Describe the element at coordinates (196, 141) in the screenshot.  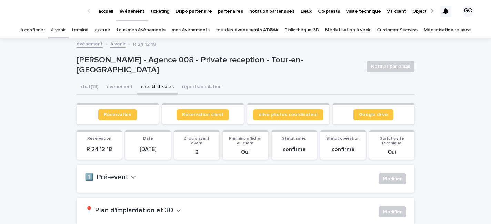
I see `span: # jours avant event` at that location.